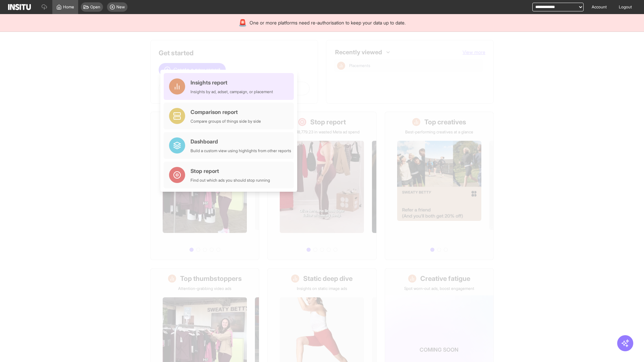 Image resolution: width=644 pixels, height=362 pixels. Describe the element at coordinates (226, 112) in the screenshot. I see `div: Comparison report` at that location.